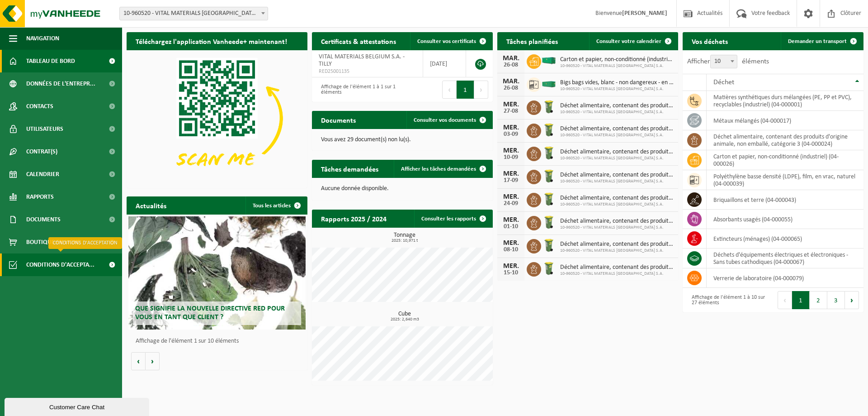 This screenshot has width=868, height=416. I want to click on span: 10-960520 - VITAL MATERIALS BELGIUM S.A. - TILLY, so click(193, 14).